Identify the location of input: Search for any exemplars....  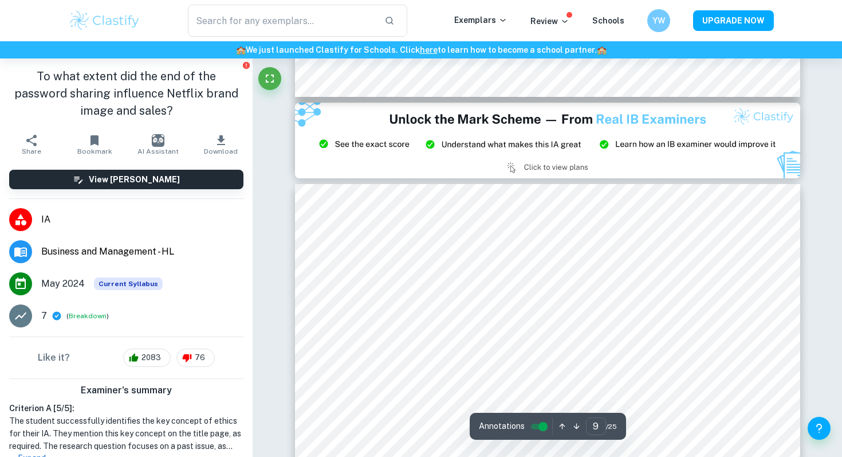
(281, 21).